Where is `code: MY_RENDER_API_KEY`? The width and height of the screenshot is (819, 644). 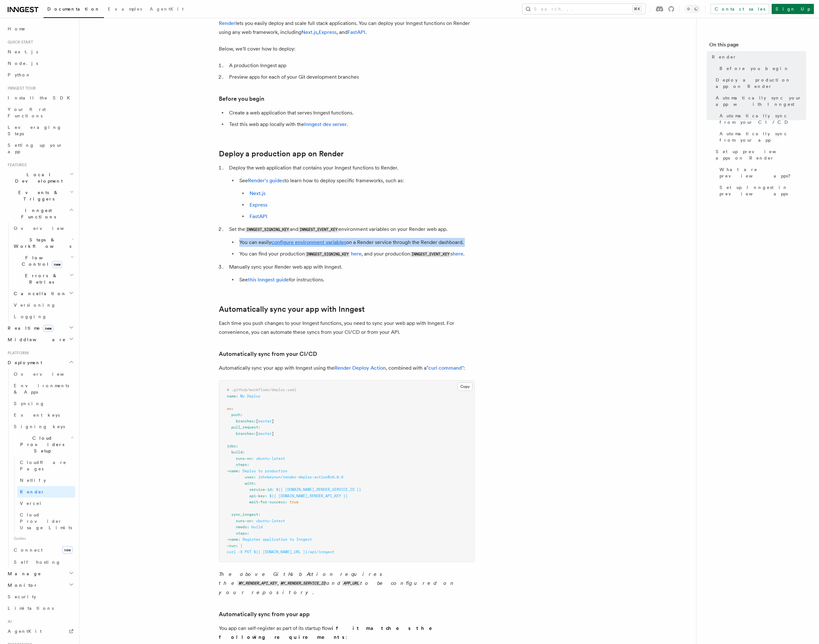
code: MY_RENDER_API_KEY is located at coordinates (257, 583).